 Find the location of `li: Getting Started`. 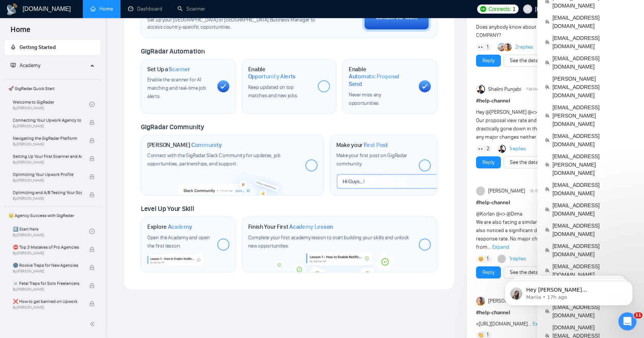

li: Getting Started is located at coordinates (52, 48).